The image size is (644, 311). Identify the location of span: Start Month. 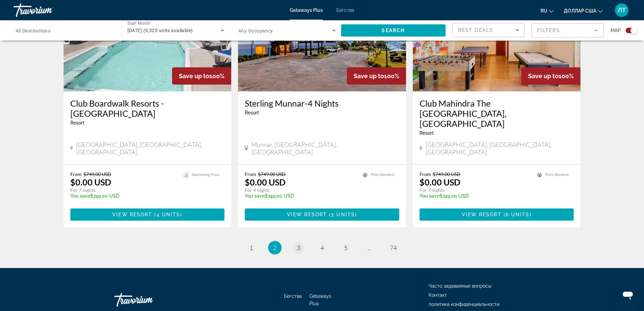
(138, 23).